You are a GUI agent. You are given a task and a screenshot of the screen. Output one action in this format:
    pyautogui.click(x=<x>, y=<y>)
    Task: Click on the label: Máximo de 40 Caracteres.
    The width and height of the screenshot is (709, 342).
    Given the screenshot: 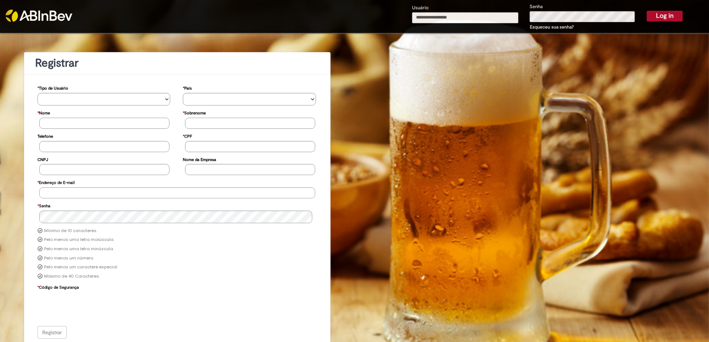 What is the action you would take?
    pyautogui.click(x=72, y=277)
    